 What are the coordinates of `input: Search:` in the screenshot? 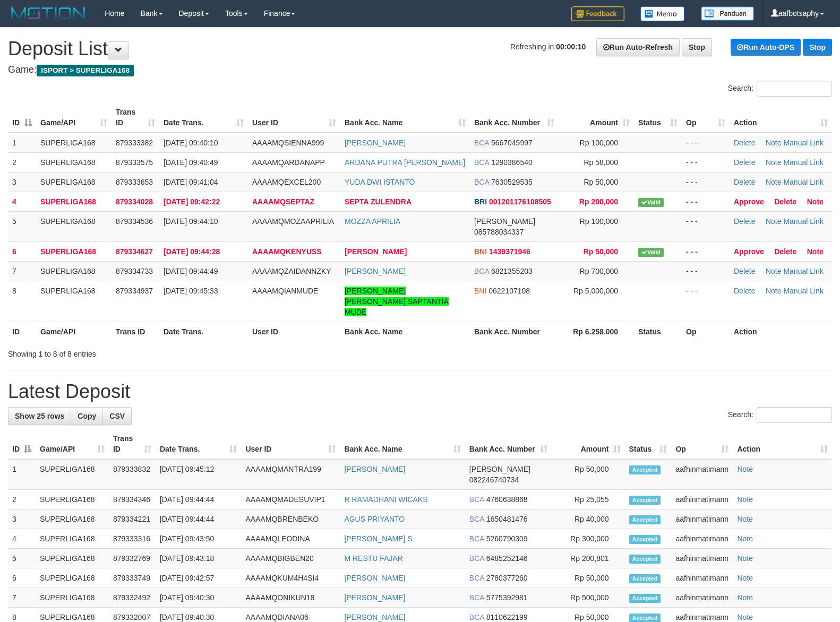 It's located at (794, 89).